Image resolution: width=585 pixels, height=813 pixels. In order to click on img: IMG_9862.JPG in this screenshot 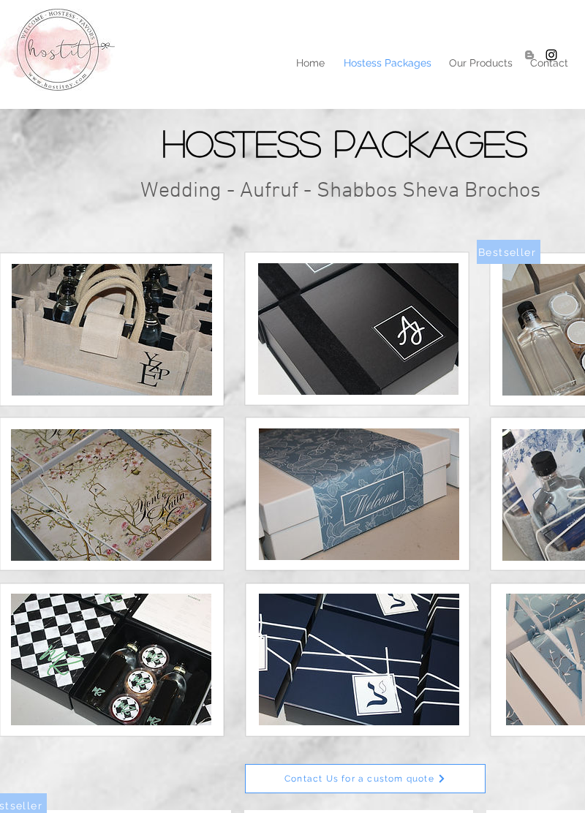, I will do `click(359, 659)`.